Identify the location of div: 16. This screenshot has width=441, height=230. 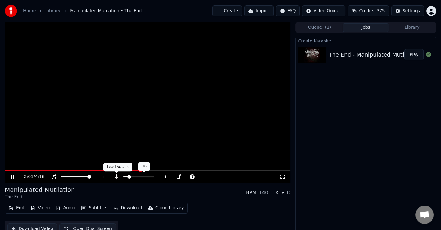
(144, 166).